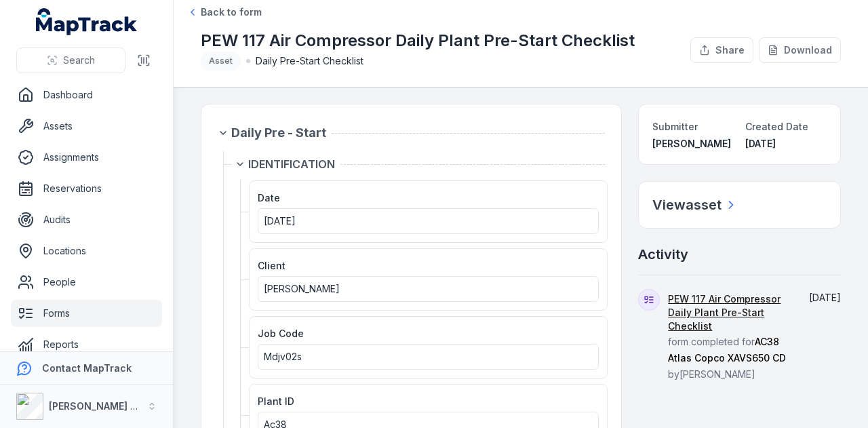 The height and width of the screenshot is (428, 868). Describe the element at coordinates (86, 251) in the screenshot. I see `a: Locations` at that location.